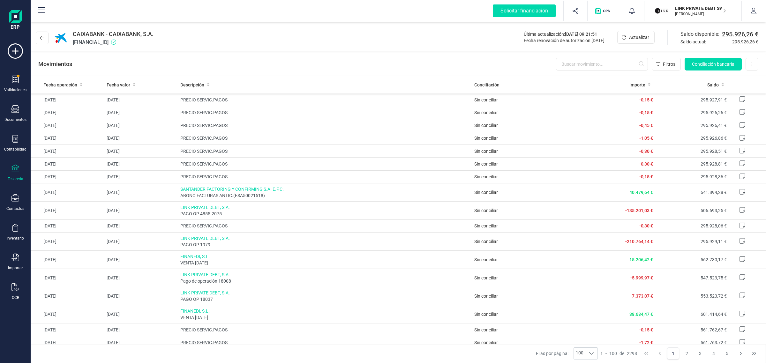 The image size is (766, 363). Describe the element at coordinates (639, 242) in the screenshot. I see `span: -210.764,14 €` at that location.